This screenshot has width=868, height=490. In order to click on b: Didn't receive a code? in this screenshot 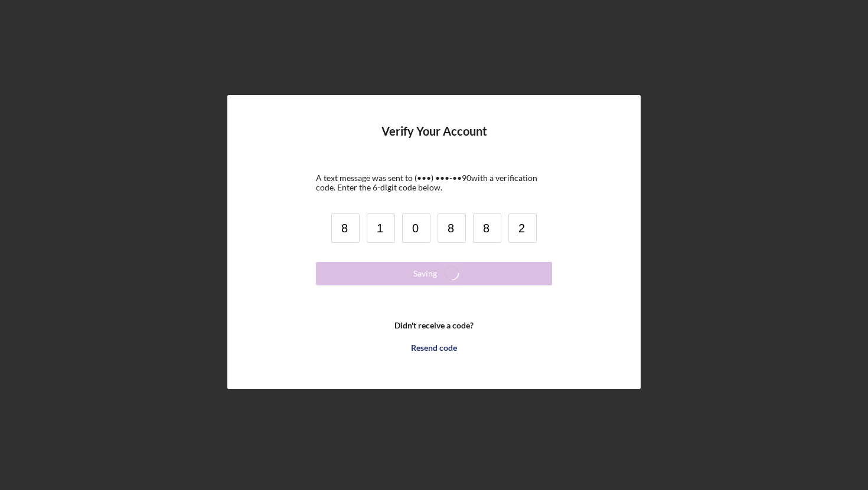, I will do `click(434, 325)`.